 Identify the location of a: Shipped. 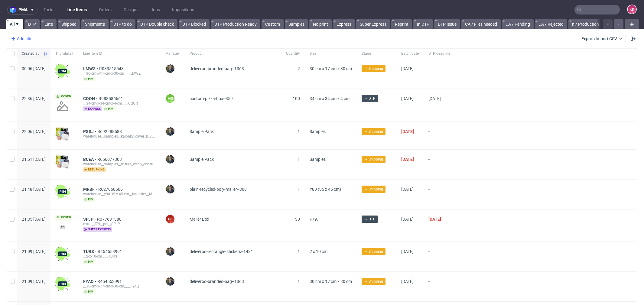
(69, 24).